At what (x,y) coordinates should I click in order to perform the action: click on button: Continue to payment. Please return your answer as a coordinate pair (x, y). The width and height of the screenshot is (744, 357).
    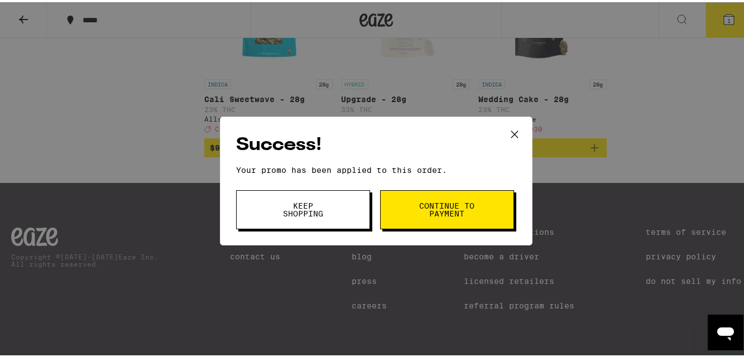
    Looking at the image, I should click on (447, 208).